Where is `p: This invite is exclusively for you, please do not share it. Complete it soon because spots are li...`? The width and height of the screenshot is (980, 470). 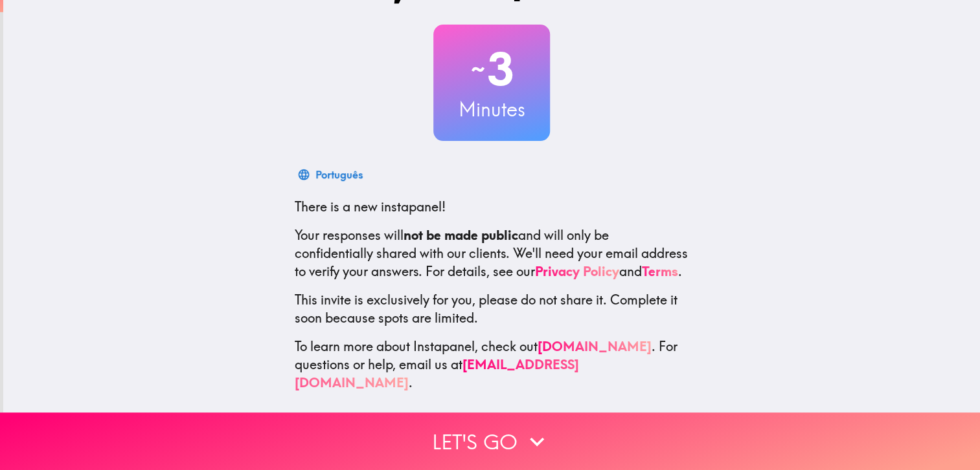 p: This invite is exclusively for you, please do not share it. Complete it soon because spots are li... is located at coordinates (491, 309).